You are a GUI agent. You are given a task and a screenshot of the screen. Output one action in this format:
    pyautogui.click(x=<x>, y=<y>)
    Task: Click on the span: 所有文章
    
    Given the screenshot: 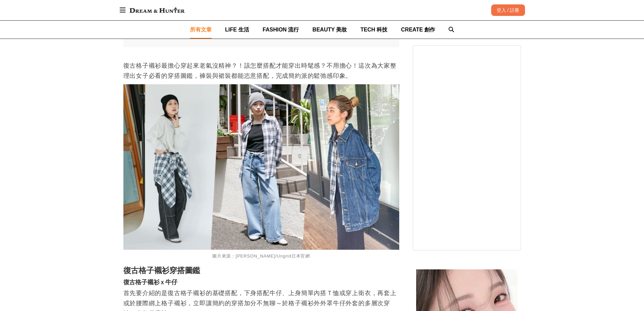 What is the action you would take?
    pyautogui.click(x=201, y=29)
    